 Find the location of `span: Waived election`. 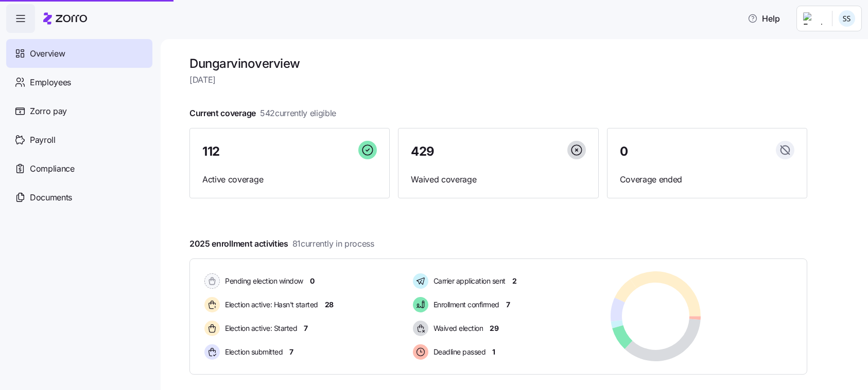

span: Waived election is located at coordinates (457, 328).